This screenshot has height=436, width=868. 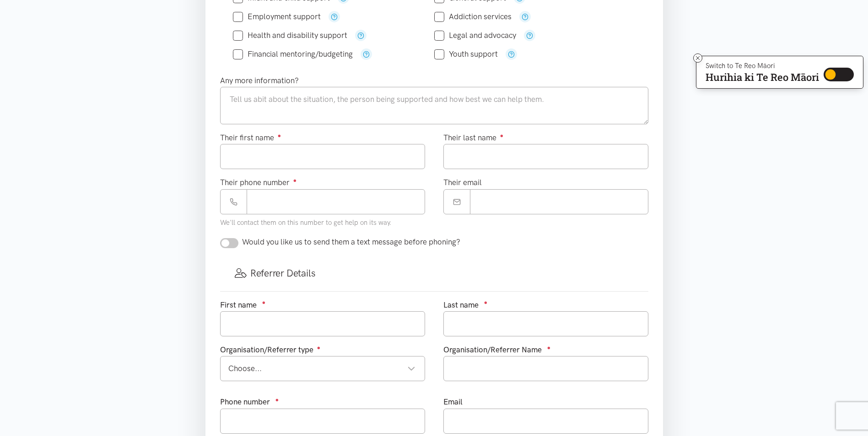 I want to click on label: Legal and advocacy, so click(x=474, y=36).